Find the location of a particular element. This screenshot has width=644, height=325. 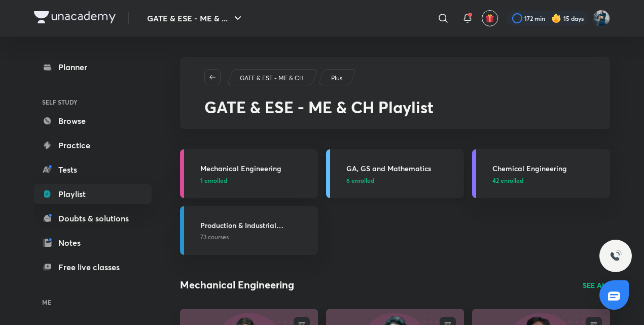

a: Production & Industrial Engineering73 courses is located at coordinates (249, 231).